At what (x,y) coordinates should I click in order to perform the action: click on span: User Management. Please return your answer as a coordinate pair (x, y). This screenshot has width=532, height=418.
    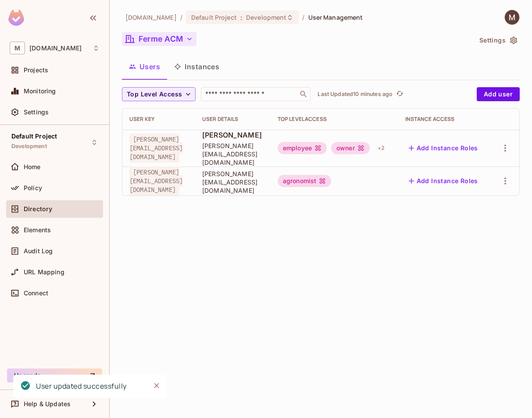
    Looking at the image, I should click on (335, 17).